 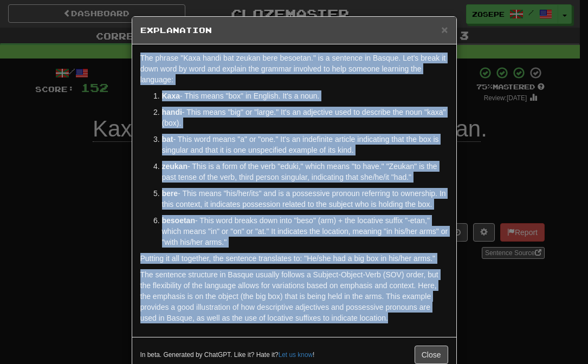 I want to click on p: The sentence structure in Basque usually follows a Subject-Object-Verb (SOV) order, but the flexi..., so click(x=294, y=296).